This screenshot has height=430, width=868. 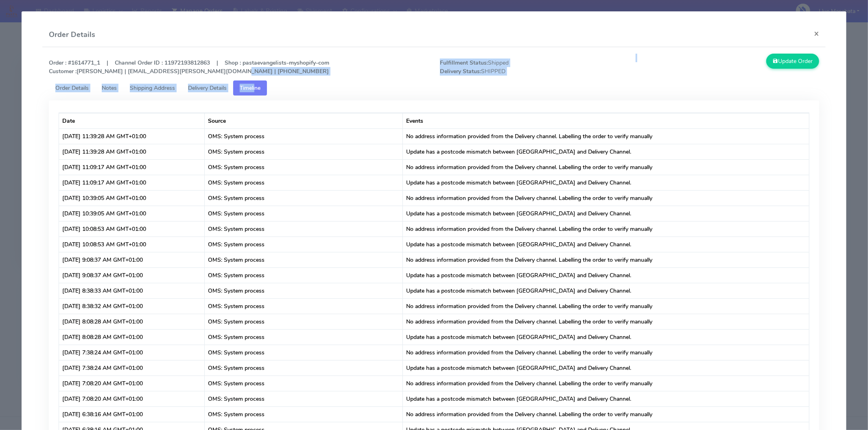 I want to click on button: Update Order, so click(x=793, y=61).